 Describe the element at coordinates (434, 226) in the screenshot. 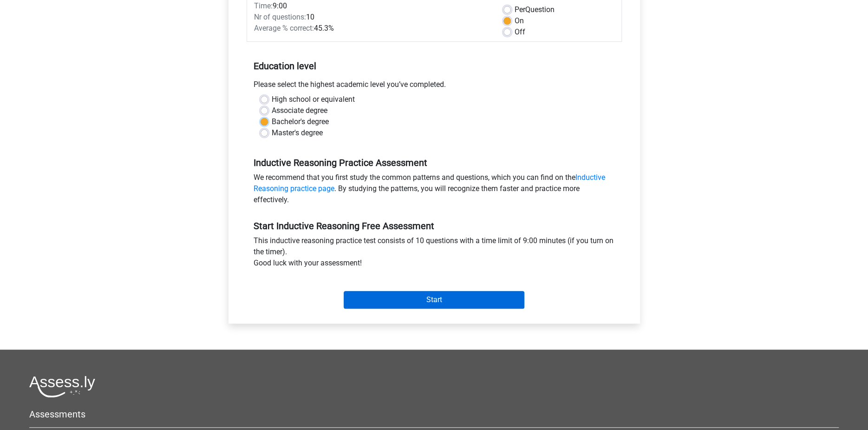

I see `h5: Start Inductive Reasoning Free Assessment` at that location.